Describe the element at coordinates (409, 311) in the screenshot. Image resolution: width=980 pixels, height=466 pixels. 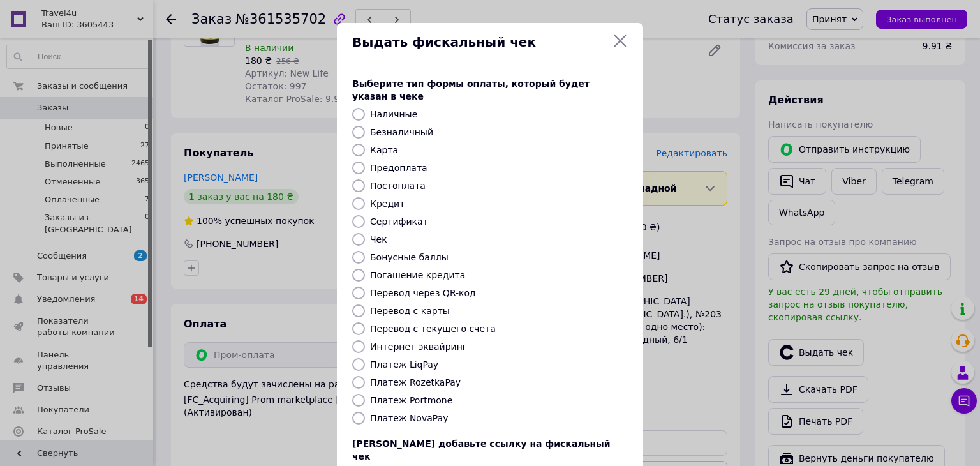
I see `label: Перевод с карты` at that location.